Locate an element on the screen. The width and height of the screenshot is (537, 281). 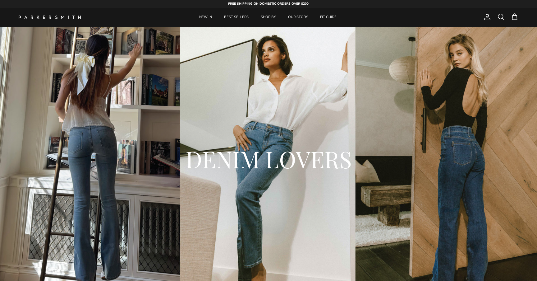
a: Account is located at coordinates (486, 17).